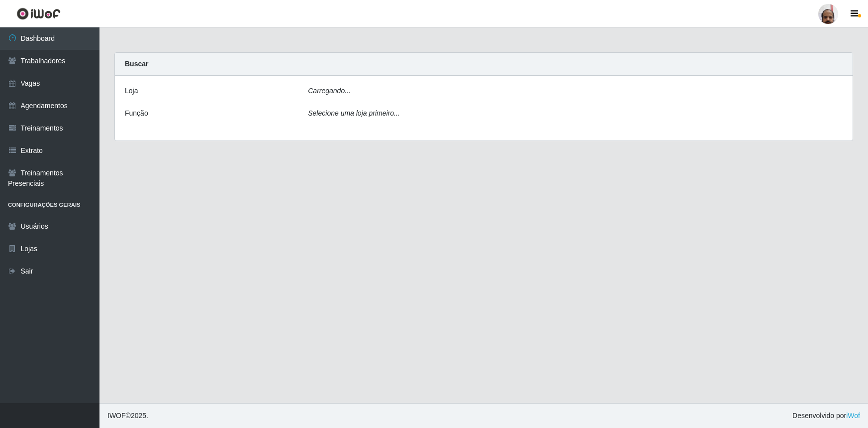 The image size is (868, 428). What do you see at coordinates (128, 415) in the screenshot?
I see `span: © 2025 .` at bounding box center [128, 415].